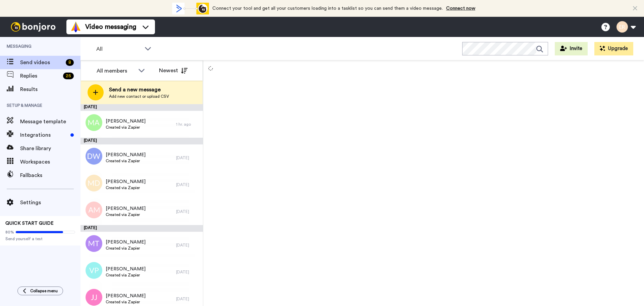 The height and width of the screenshot is (306, 644). Describe the element at coordinates (94, 183) in the screenshot. I see `img: md.png` at that location.